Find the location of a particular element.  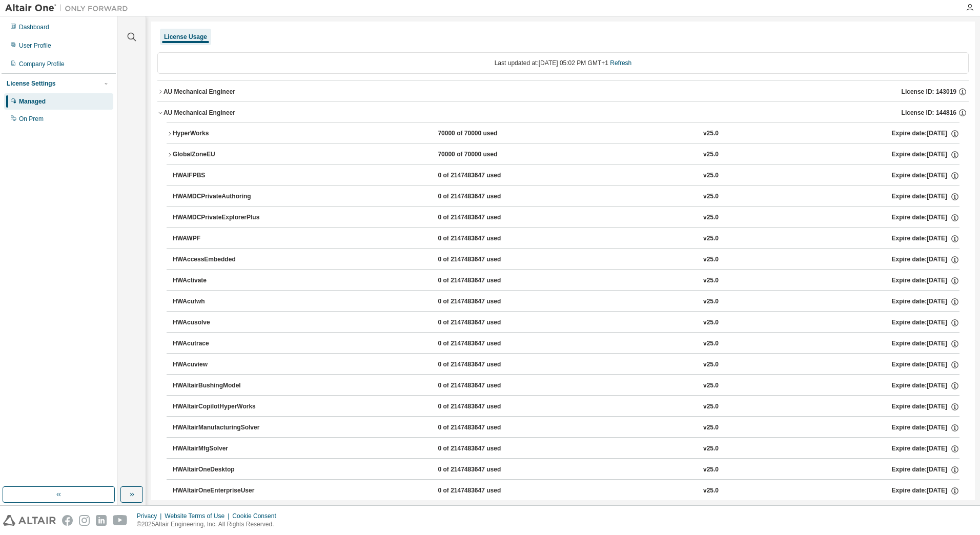

div: HWAcutrace is located at coordinates (219, 344).